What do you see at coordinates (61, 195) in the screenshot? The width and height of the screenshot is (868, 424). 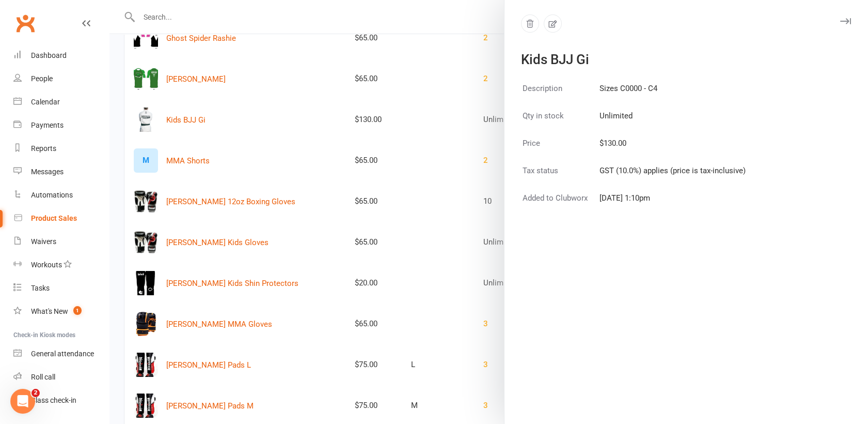 I see `a: Automations` at bounding box center [61, 195].